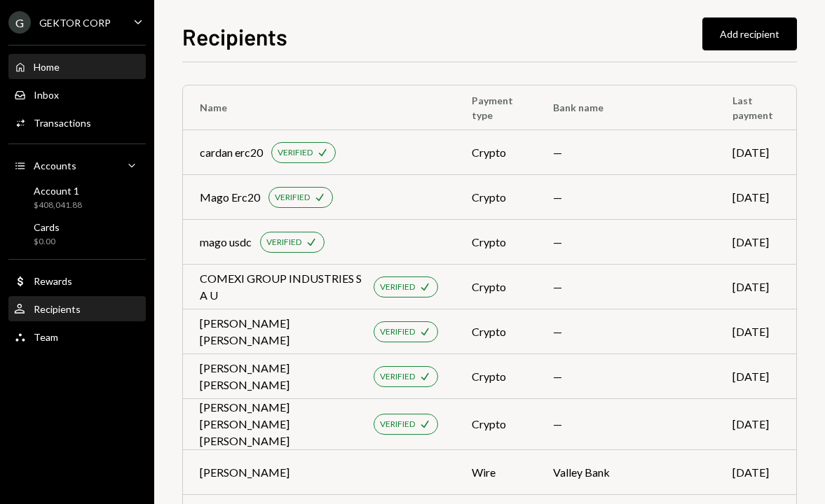  Describe the element at coordinates (46, 95) in the screenshot. I see `div: Inbox` at that location.